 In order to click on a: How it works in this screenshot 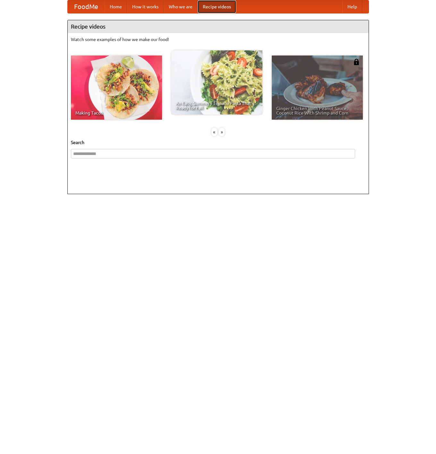, I will do `click(145, 7)`.